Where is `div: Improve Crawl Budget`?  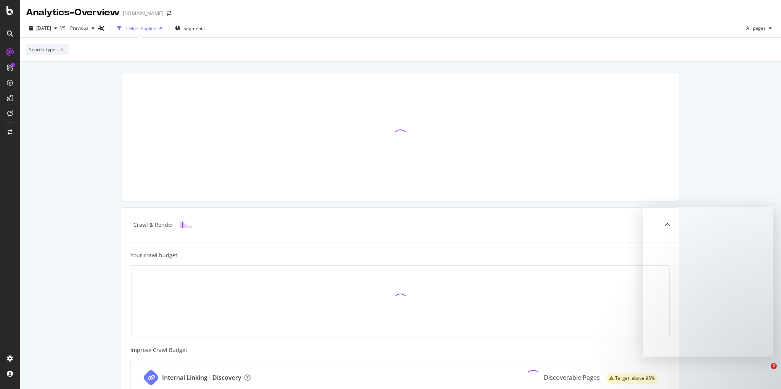 div: Improve Crawl Budget is located at coordinates (401, 350).